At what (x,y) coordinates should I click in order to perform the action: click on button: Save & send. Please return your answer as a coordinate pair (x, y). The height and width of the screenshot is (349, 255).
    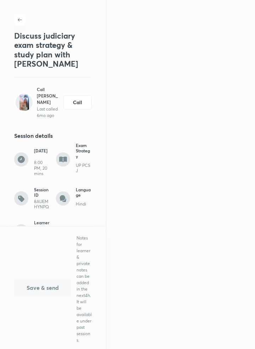
    Looking at the image, I should click on (42, 288).